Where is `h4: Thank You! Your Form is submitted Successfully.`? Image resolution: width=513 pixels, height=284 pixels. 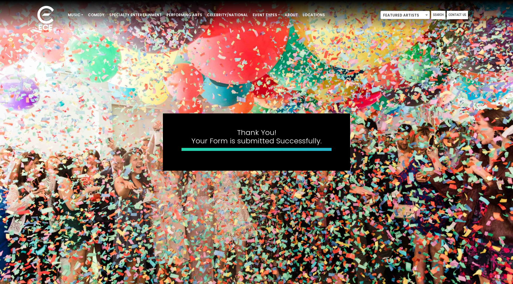
h4: Thank You! Your Form is submitted Successfully. is located at coordinates (257, 137).